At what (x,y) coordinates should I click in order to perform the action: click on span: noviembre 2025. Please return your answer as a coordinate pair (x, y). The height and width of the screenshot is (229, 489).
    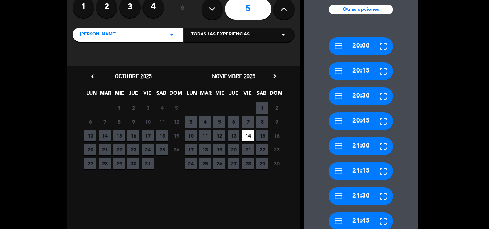
    Looking at the image, I should click on (233, 76).